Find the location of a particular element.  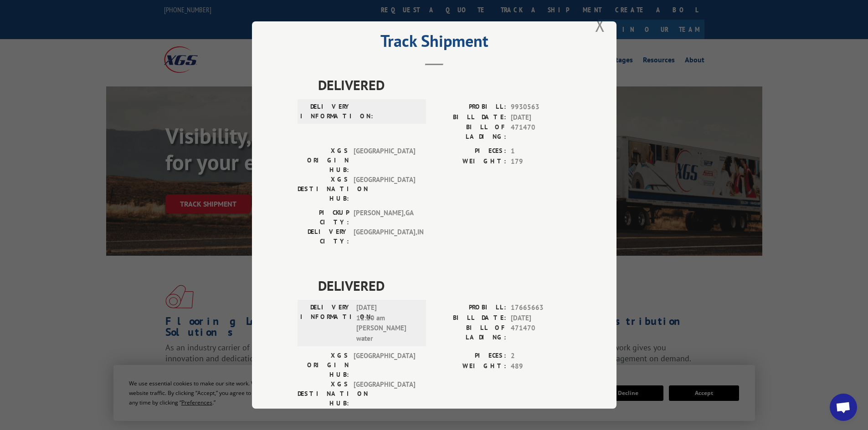

button: Close modal is located at coordinates (600, 25).